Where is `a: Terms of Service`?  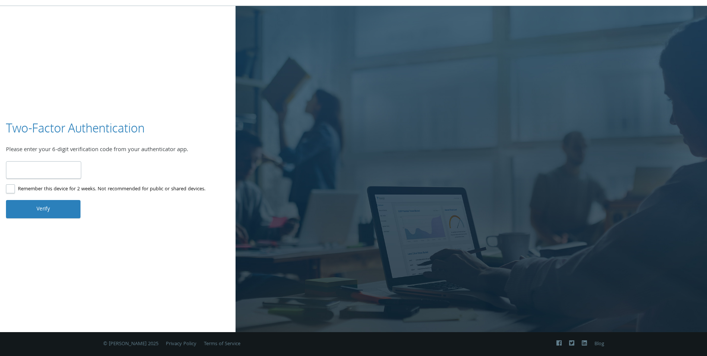 a: Terms of Service is located at coordinates (222, 344).